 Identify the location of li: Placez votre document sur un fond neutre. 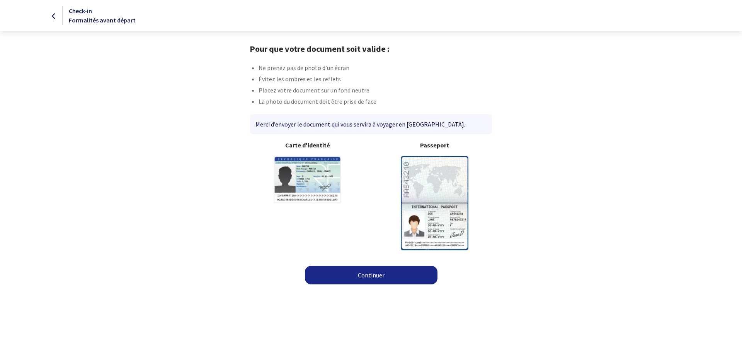
(375, 91).